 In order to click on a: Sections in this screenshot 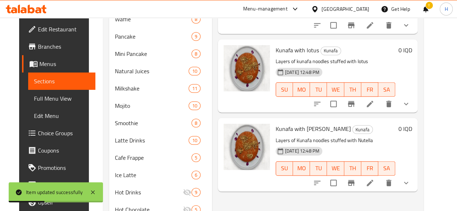, I will do `click(62, 81)`.